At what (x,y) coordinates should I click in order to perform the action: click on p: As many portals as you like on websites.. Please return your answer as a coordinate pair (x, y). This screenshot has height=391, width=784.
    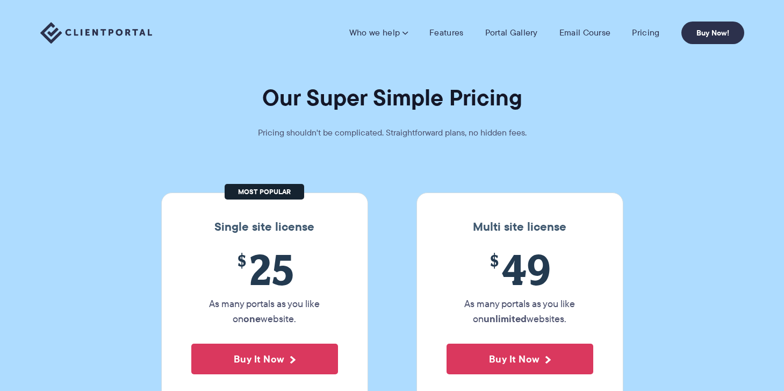
    Looking at the image, I should click on (520, 311).